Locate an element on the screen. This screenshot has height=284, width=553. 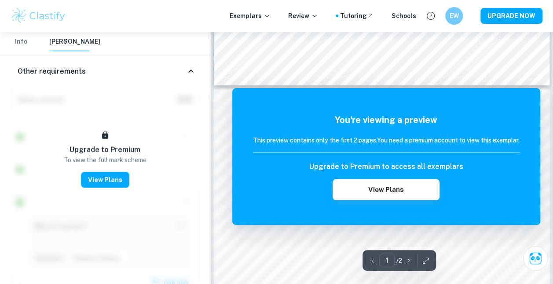
button: Help and Feedback is located at coordinates (431, 16).